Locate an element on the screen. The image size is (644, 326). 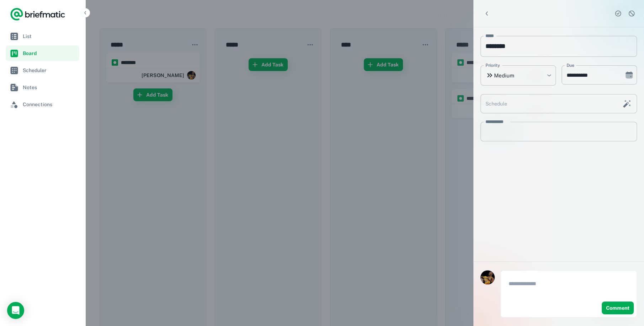
button: Schedule this task with AI is located at coordinates (627, 104).